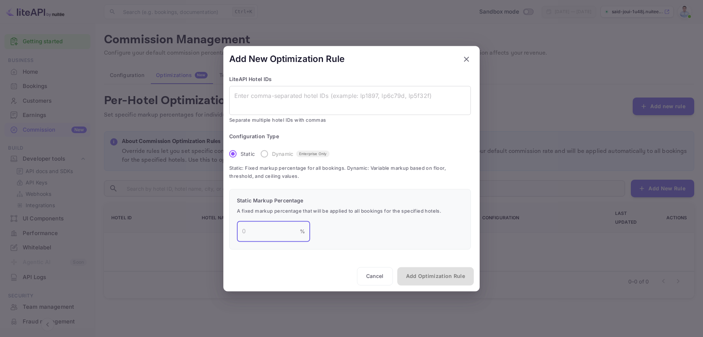  Describe the element at coordinates (248, 153) in the screenshot. I see `span: Static` at that location.